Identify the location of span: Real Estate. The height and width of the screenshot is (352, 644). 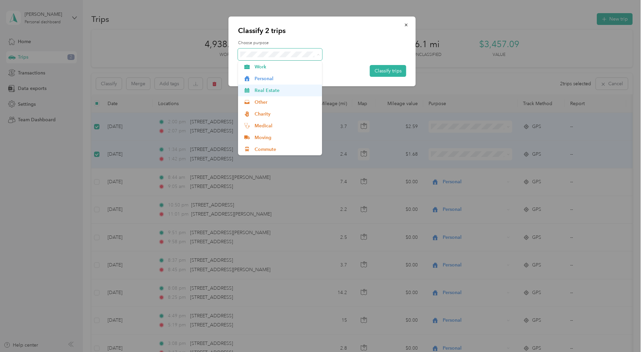
(286, 90).